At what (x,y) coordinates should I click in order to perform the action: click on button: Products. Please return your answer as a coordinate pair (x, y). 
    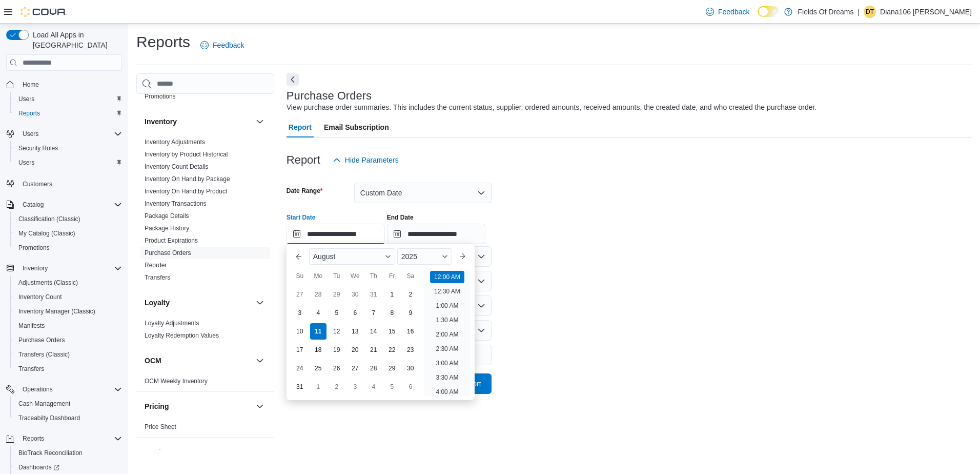
    Looking at the image, I should click on (260, 452).